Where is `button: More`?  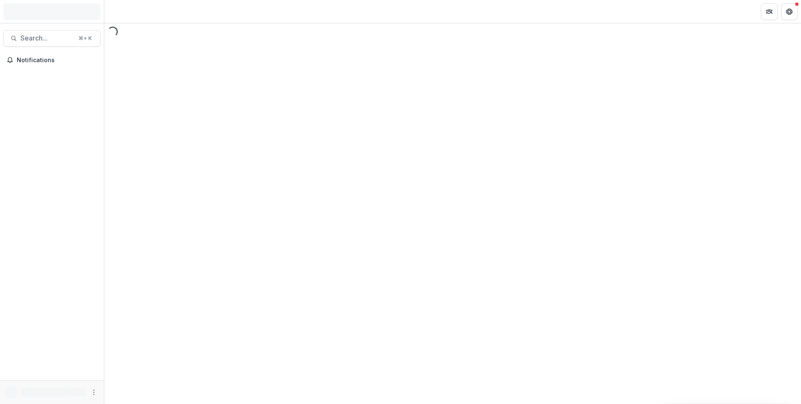 button: More is located at coordinates (94, 392).